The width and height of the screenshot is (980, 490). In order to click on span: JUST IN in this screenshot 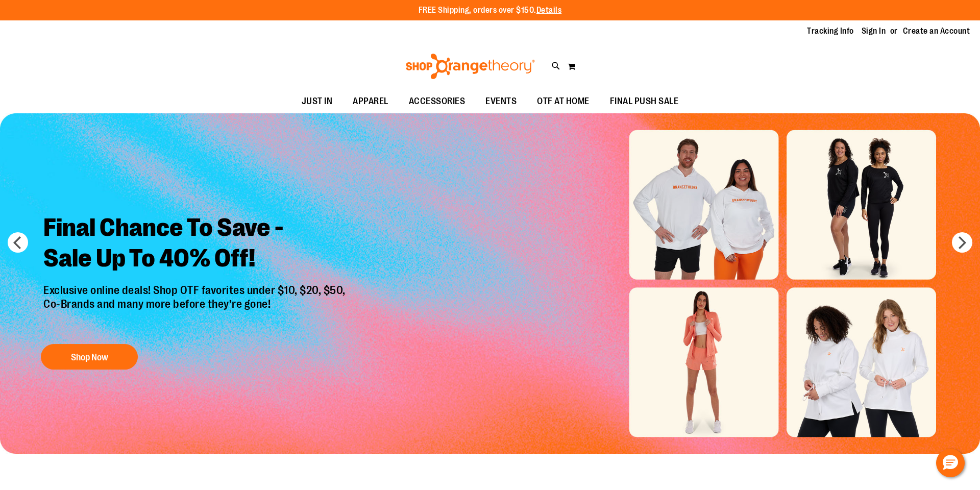, I will do `click(317, 101)`.